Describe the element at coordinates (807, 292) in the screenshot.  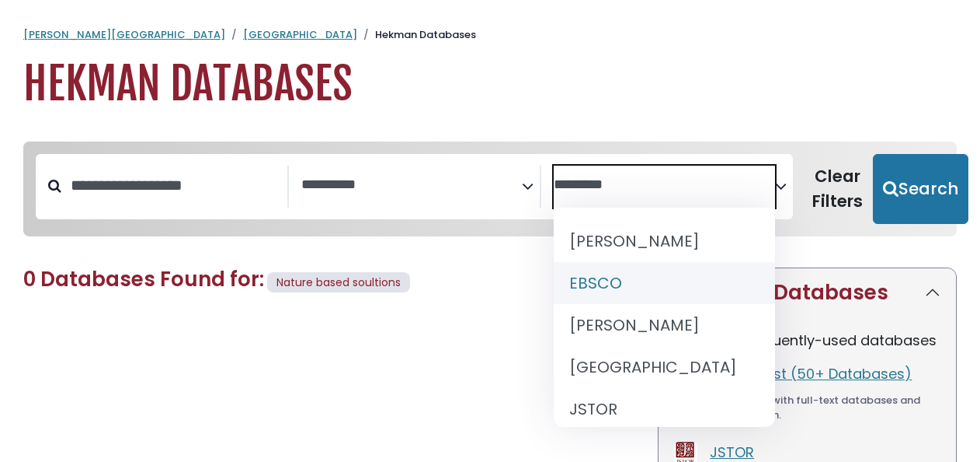
I see `button: Featured Databases` at that location.